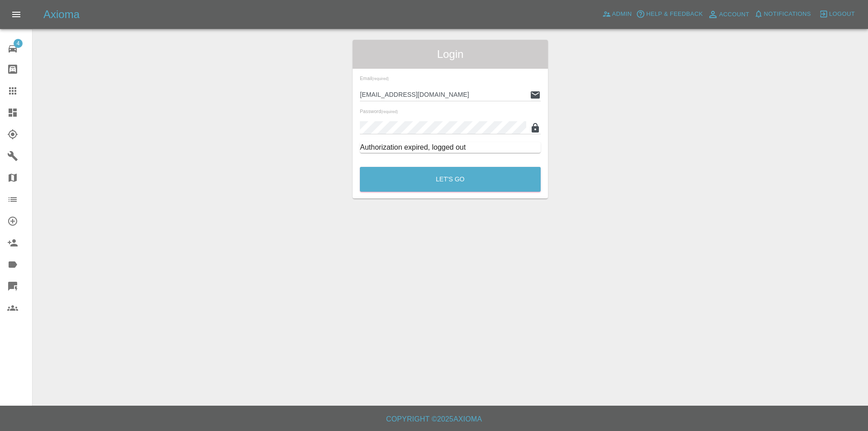 This screenshot has width=868, height=431. Describe the element at coordinates (674, 14) in the screenshot. I see `span: Help & Feedback` at that location.